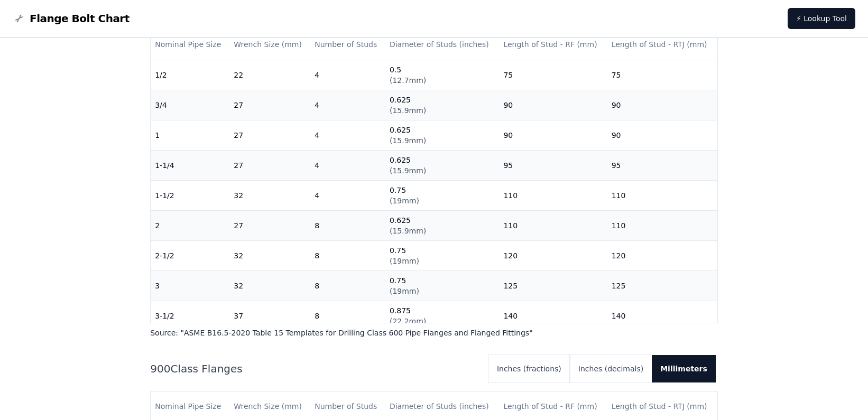 The width and height of the screenshot is (868, 420). Describe the element at coordinates (190, 44) in the screenshot. I see `th: Nominal Pipe Size` at that location.